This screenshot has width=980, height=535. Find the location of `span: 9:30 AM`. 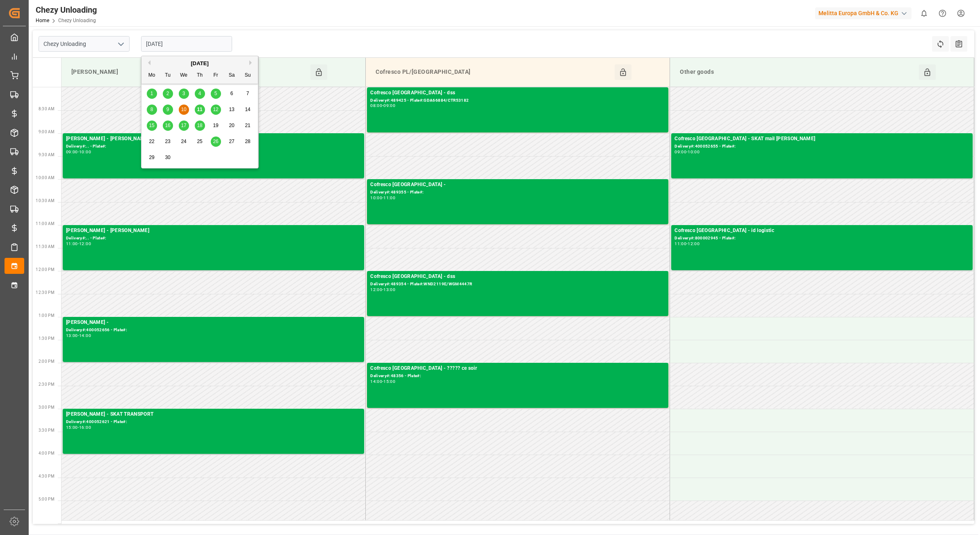

span: 9:30 AM is located at coordinates (46, 154).